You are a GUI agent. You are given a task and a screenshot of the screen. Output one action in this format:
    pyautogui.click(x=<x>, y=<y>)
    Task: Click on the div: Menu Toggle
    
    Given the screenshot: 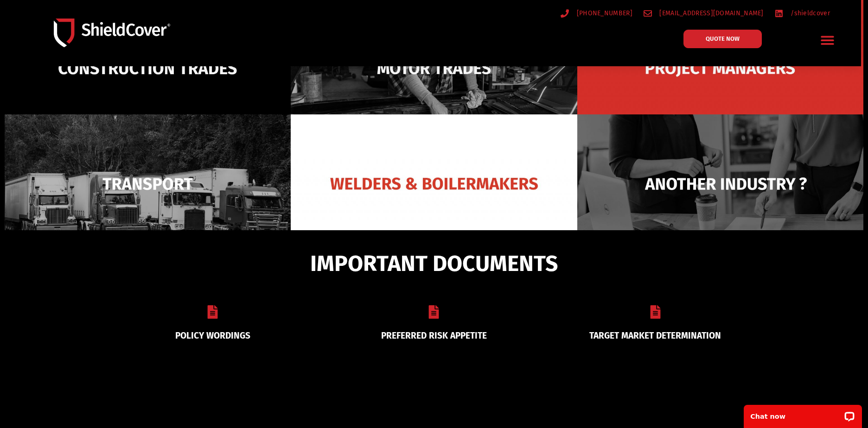 What is the action you would take?
    pyautogui.click(x=827, y=40)
    